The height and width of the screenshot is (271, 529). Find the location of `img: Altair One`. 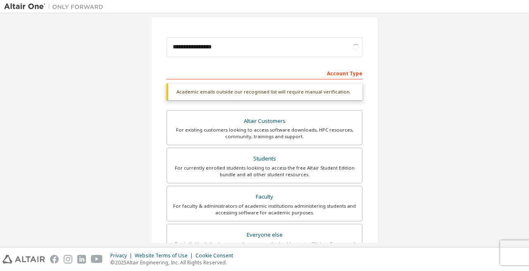

img: Altair One is located at coordinates (56, 7).